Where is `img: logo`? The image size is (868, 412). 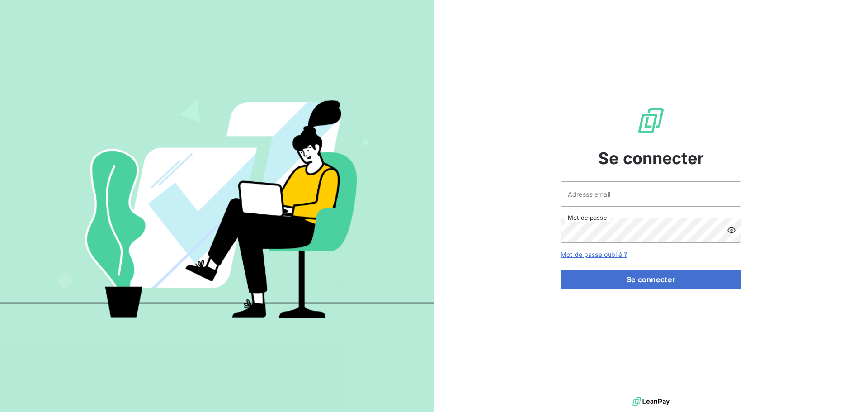
img: logo is located at coordinates (652, 401).